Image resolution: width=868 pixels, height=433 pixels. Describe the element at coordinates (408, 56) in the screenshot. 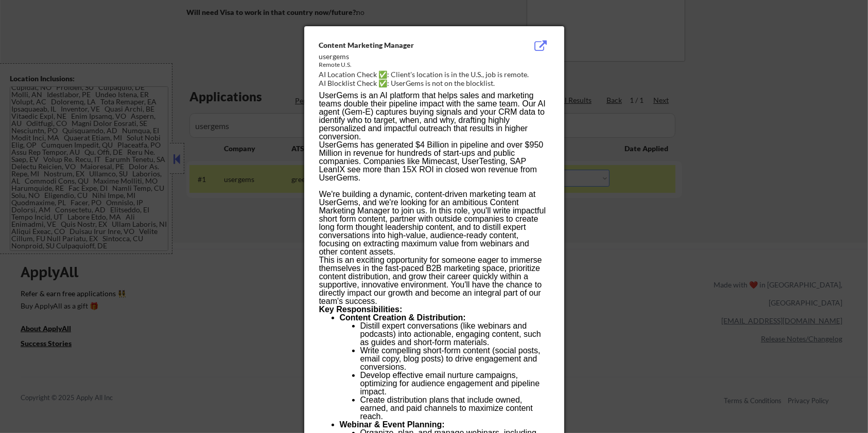

I see `div: usergems` at that location.